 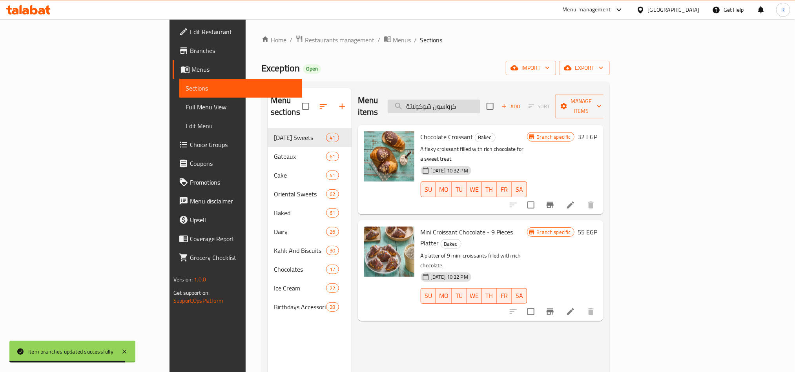 What do you see at coordinates (587, 137) in the screenshot?
I see `h6: 32 EGP` at bounding box center [587, 137].